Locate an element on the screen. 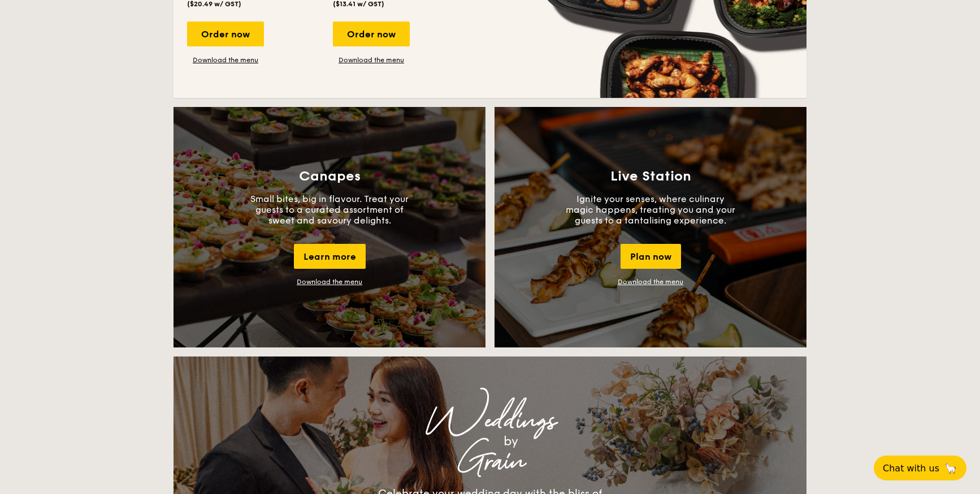  div: Learn more is located at coordinates (330, 256).